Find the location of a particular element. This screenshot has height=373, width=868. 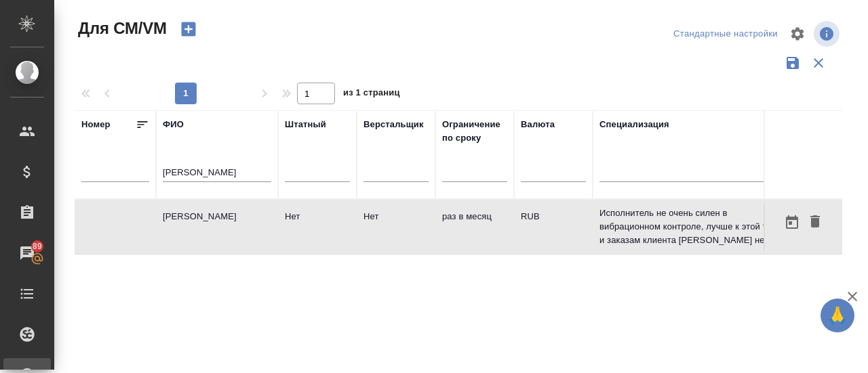

div: split button is located at coordinates (725, 34).